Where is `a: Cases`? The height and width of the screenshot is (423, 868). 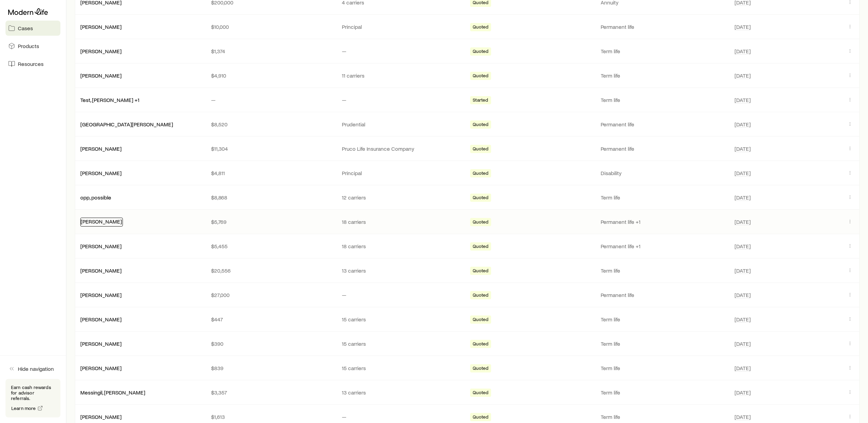
a: Cases is located at coordinates (33, 28).